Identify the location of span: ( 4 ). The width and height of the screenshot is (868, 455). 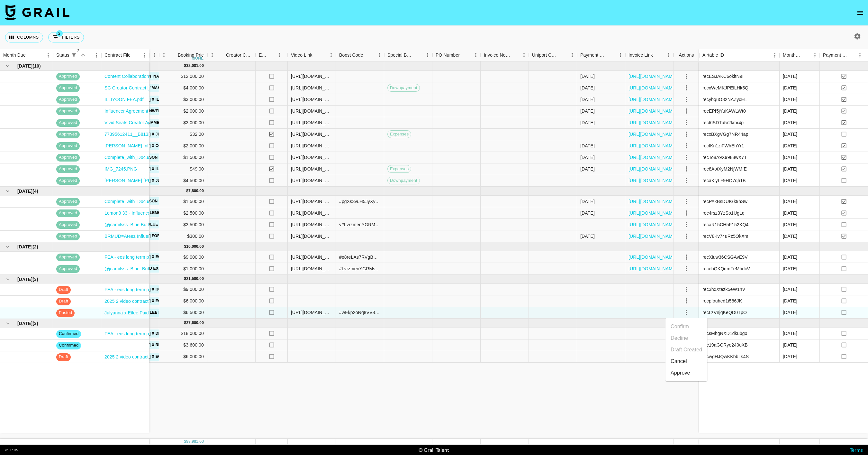
(35, 191).